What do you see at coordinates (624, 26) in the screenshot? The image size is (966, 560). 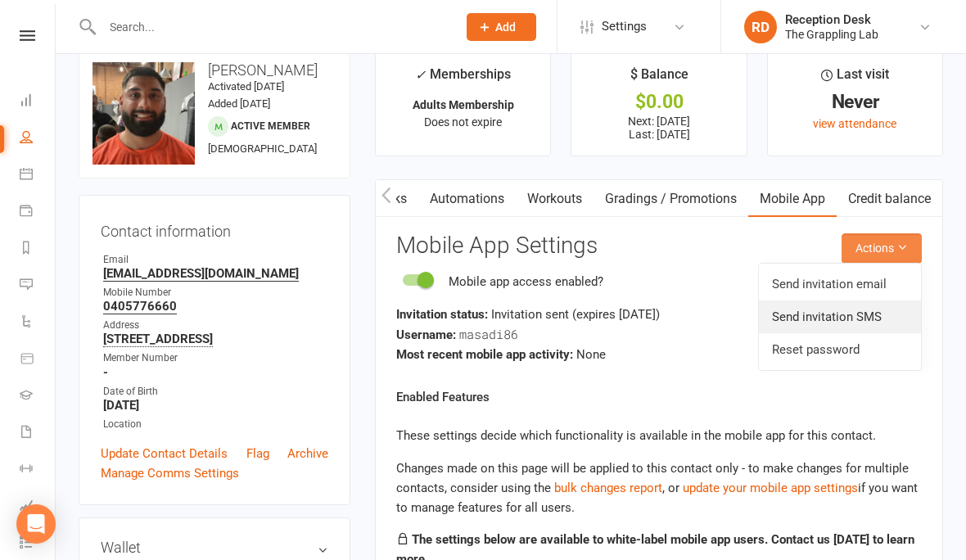 I see `span: Settings` at bounding box center [624, 26].